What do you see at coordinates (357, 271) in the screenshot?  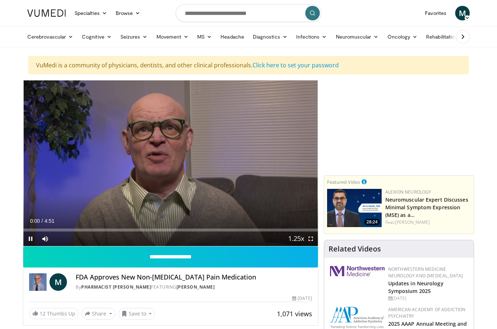 I see `img: 2a462fb6-9365-492a-ac79-3166a6f924d8.png.150x105_q85_autocrop_double_scale_upscale_version-0.2.jpg` at bounding box center [357, 271].